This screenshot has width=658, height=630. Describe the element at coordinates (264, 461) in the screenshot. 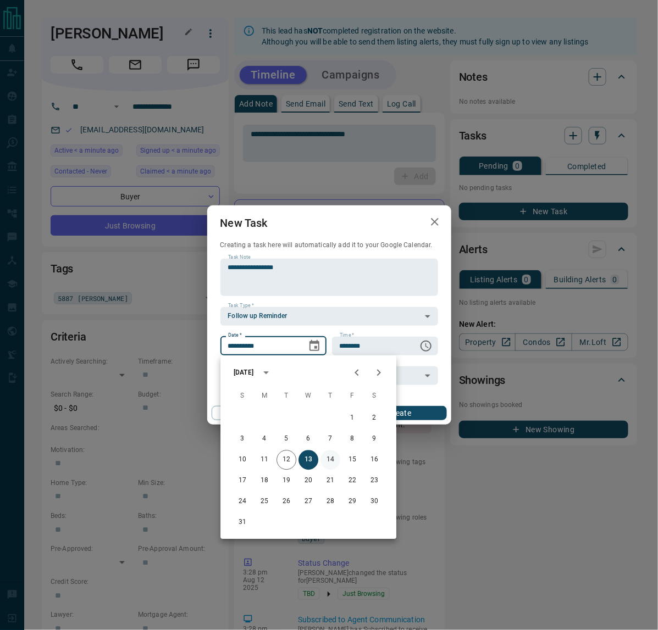

I see `button: 11` at that location.